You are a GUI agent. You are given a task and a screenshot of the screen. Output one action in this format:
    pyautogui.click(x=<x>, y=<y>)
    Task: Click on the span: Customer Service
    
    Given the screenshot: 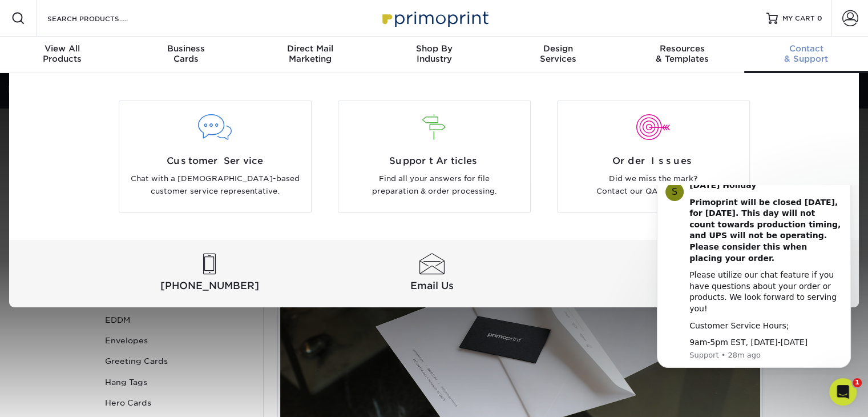 What is the action you would take?
    pyautogui.click(x=215, y=161)
    